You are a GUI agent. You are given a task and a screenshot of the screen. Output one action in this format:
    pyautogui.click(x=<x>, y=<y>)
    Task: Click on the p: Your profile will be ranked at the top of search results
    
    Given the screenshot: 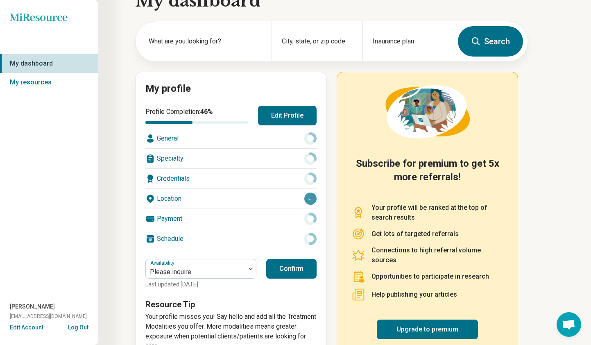 What is the action you would take?
    pyautogui.click(x=437, y=213)
    